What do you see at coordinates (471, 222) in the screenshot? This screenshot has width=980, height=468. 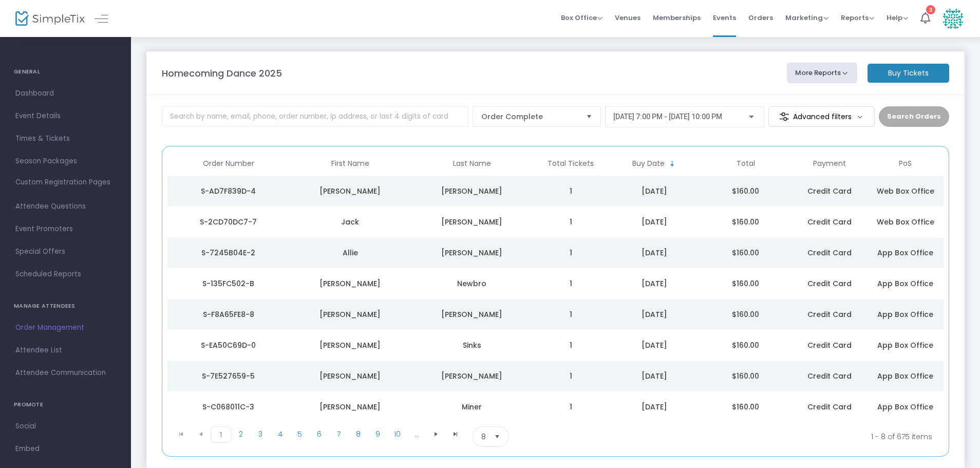 I see `div: Baldwin` at bounding box center [471, 222].